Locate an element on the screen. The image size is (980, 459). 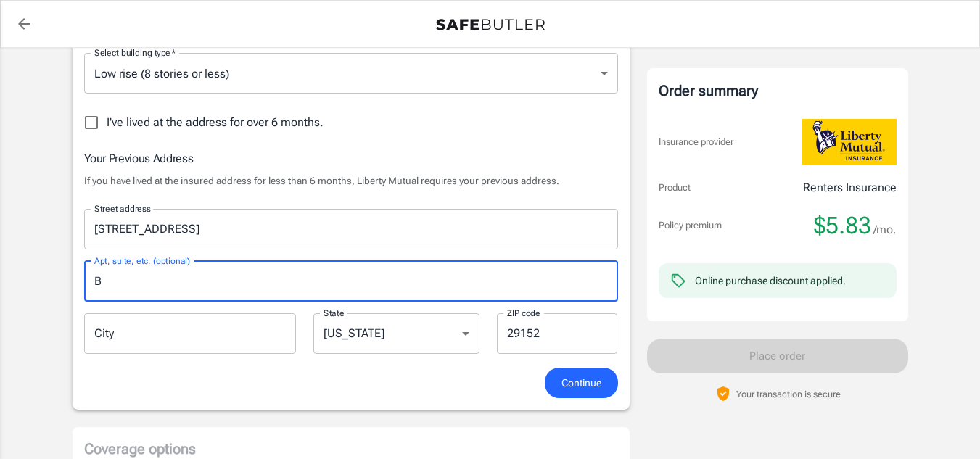
p: Your transaction is secure is located at coordinates (789, 394).